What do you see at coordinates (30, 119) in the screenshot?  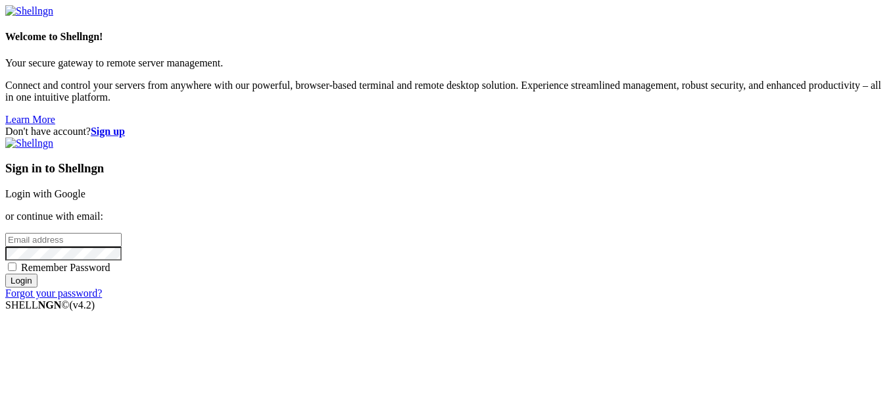 I see `a: Learn More` at bounding box center [30, 119].